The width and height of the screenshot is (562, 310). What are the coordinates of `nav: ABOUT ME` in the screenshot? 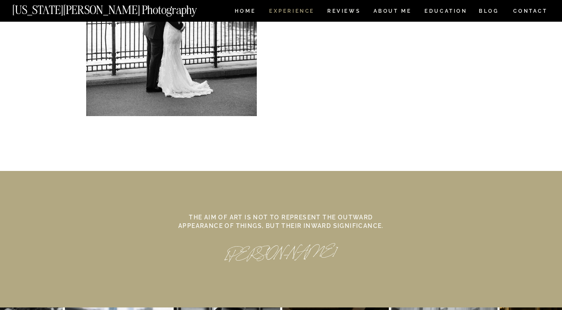 It's located at (392, 12).